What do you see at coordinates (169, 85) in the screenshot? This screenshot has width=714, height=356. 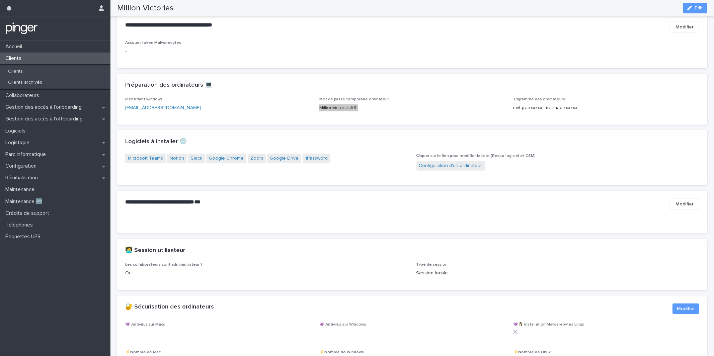 I see `h2: Préparation des ordinateurs 💻` at bounding box center [169, 85].